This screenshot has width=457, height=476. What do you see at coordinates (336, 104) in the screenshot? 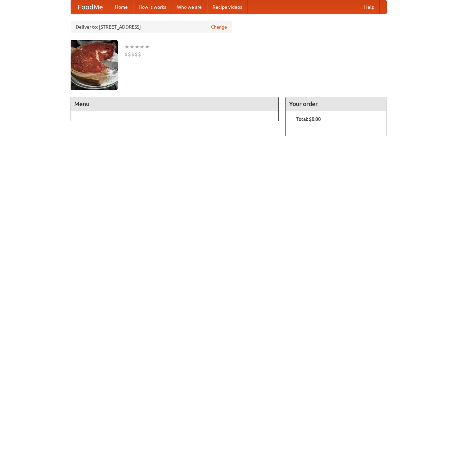
I see `h4: Your order` at bounding box center [336, 104].